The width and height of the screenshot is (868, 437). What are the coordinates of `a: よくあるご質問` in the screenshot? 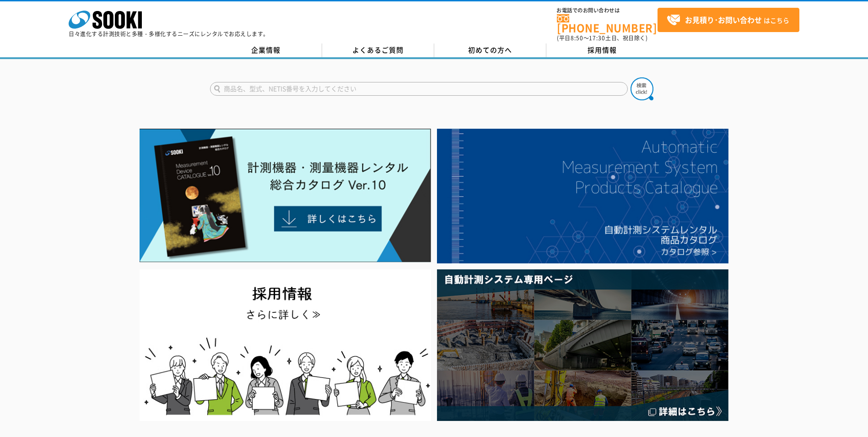 It's located at (378, 50).